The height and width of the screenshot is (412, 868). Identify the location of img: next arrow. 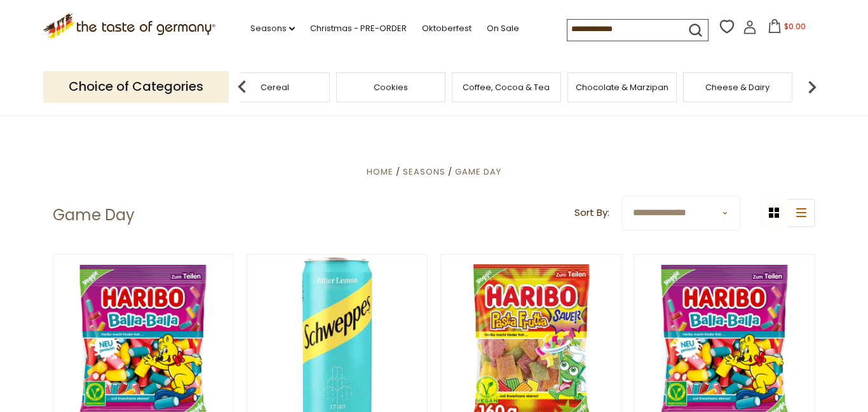
(813, 87).